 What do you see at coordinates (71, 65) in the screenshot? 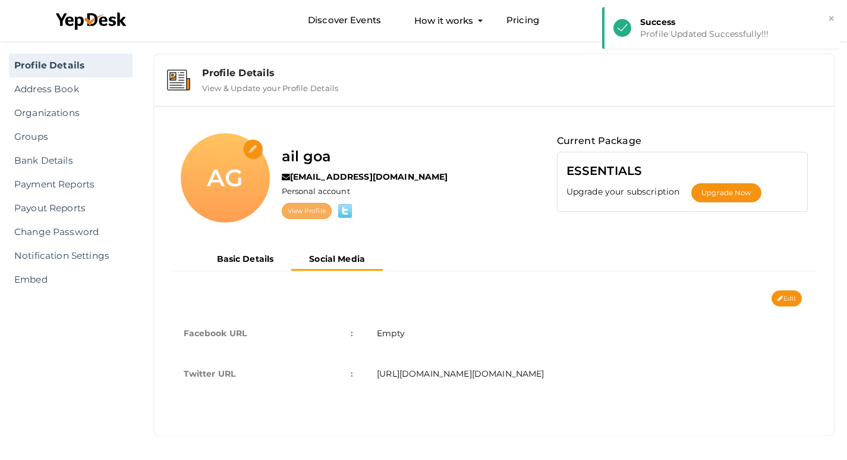
I see `a: Profile Details` at bounding box center [71, 65].